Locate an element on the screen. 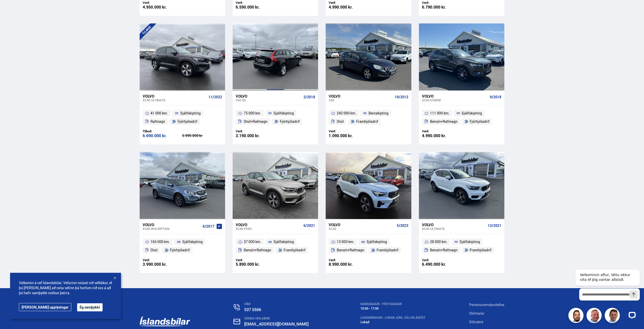 The width and height of the screenshot is (644, 329). div: MÁNUDAGUR - FÖSTUDAGUR is located at coordinates (393, 304).